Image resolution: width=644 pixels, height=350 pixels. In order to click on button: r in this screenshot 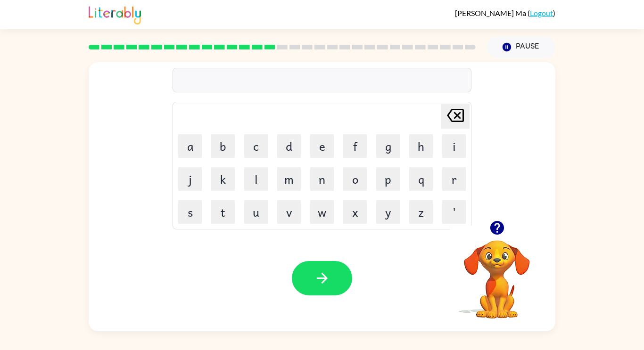, I will do `click(454, 179)`.